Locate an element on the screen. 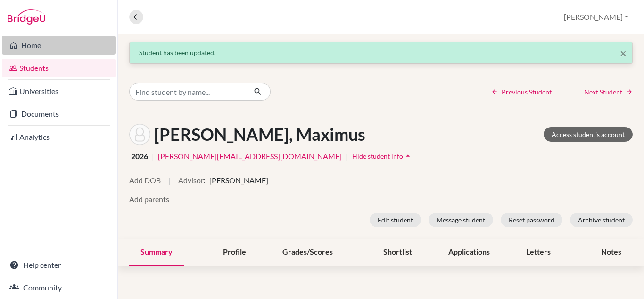 The image size is (644, 299). a: Home is located at coordinates (59, 45).